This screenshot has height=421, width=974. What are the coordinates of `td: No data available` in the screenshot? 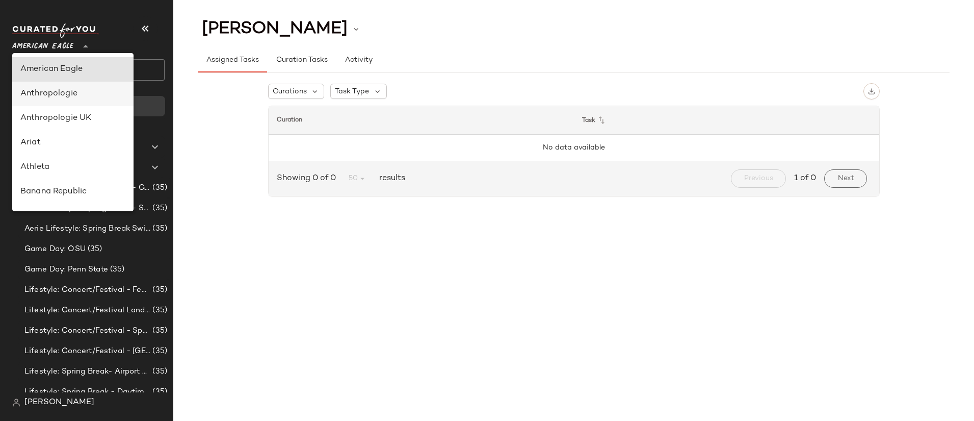 It's located at (574, 148).